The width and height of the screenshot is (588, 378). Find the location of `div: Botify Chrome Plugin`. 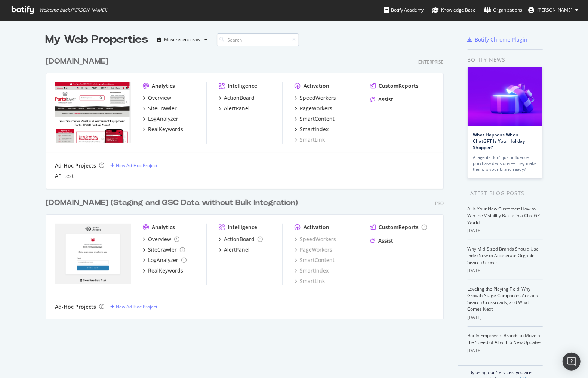

div: Botify Chrome Plugin is located at coordinates (501, 40).